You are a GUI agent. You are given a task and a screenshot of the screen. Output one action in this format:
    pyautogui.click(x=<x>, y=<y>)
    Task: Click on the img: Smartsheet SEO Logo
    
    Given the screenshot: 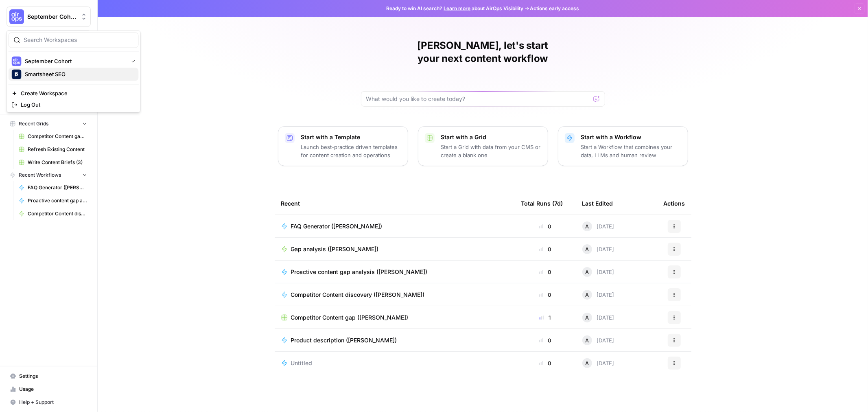 What is the action you would take?
    pyautogui.click(x=17, y=74)
    